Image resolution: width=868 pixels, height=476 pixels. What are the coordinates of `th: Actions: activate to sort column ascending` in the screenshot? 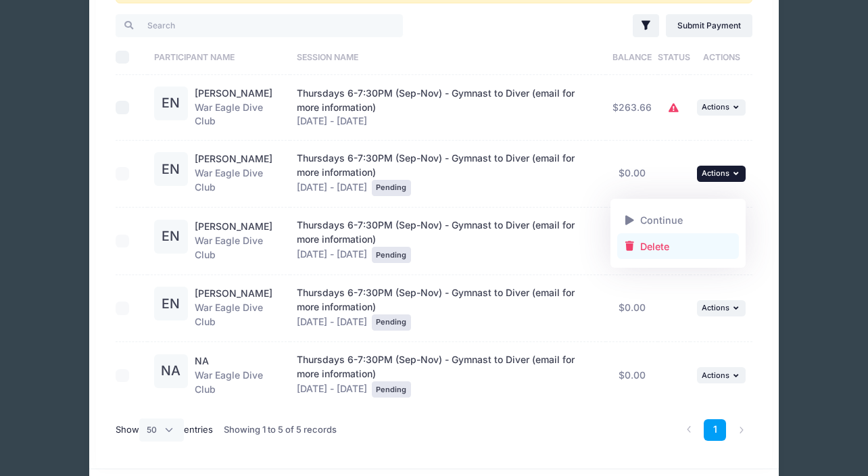 It's located at (721, 57).